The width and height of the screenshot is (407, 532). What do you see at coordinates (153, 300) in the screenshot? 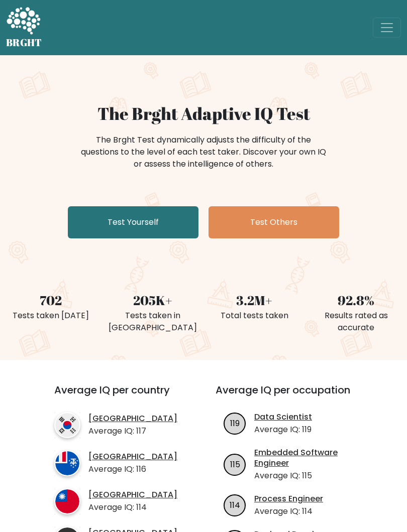
I see `div: 205K+` at bounding box center [153, 300].